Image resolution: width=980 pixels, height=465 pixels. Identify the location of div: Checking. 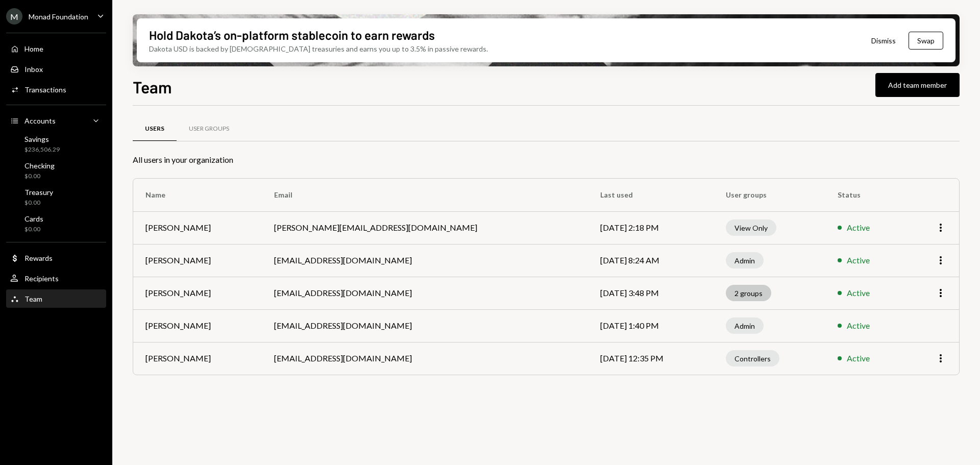
(39, 165).